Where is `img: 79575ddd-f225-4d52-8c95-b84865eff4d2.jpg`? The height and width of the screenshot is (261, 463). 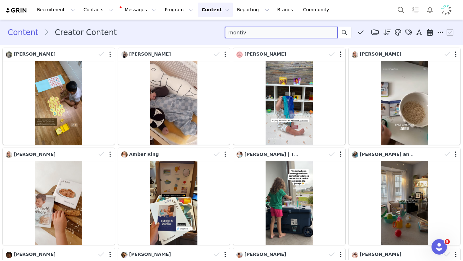 img: 79575ddd-f225-4d52-8c95-b84865eff4d2.jpg is located at coordinates (240, 255).